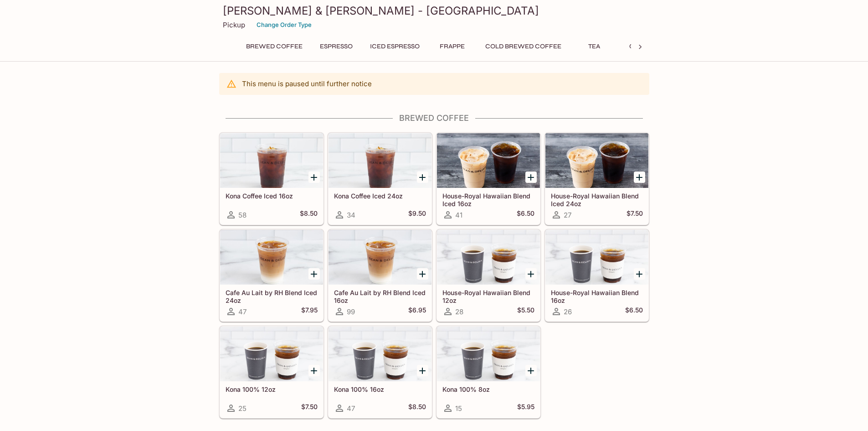 This screenshot has height=431, width=868. I want to click on button: Add House-Royal Hawaiian Blend Iced 24oz, so click(640, 177).